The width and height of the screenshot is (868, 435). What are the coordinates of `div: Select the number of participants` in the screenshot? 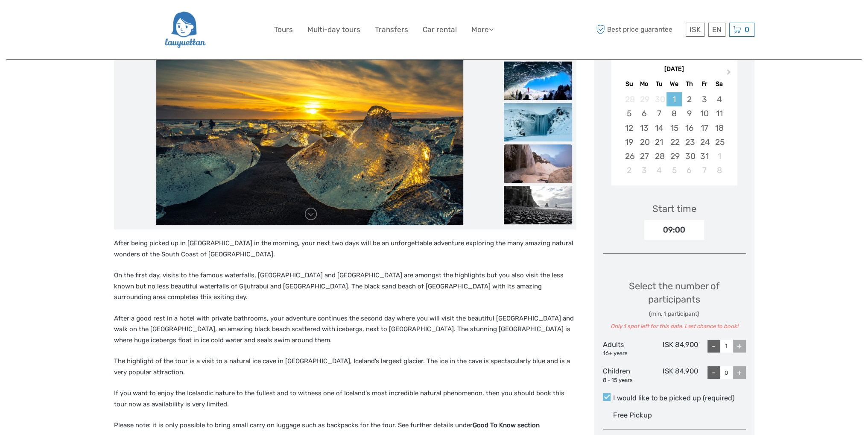 It's located at (674, 305).